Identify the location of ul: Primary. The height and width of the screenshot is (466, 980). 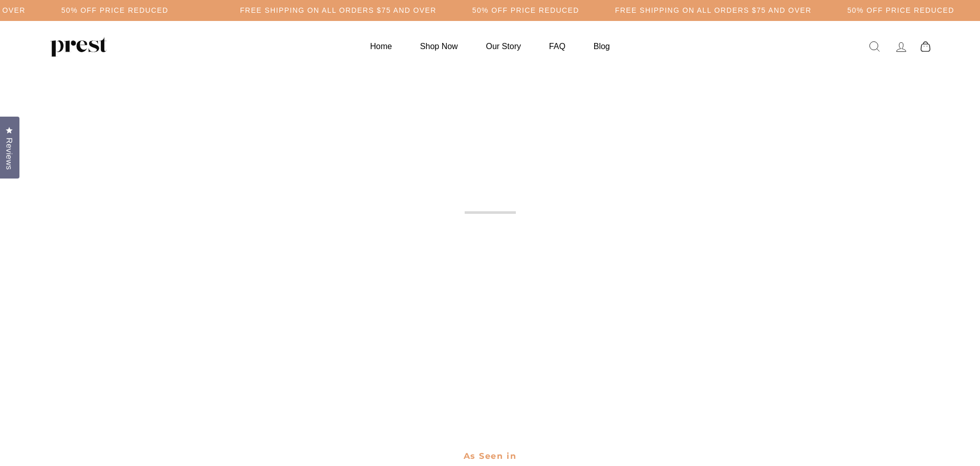
(490, 46).